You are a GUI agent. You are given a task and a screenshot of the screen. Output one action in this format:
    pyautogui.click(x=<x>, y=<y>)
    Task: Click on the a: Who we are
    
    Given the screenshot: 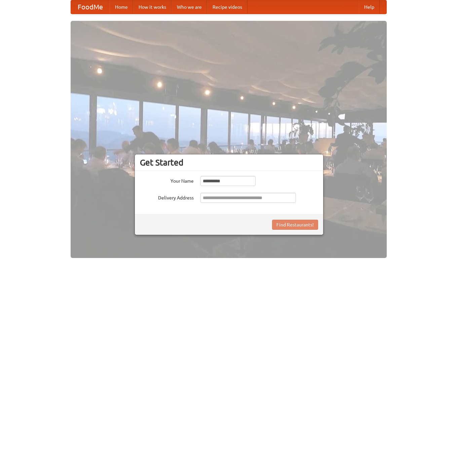 What is the action you would take?
    pyautogui.click(x=189, y=7)
    